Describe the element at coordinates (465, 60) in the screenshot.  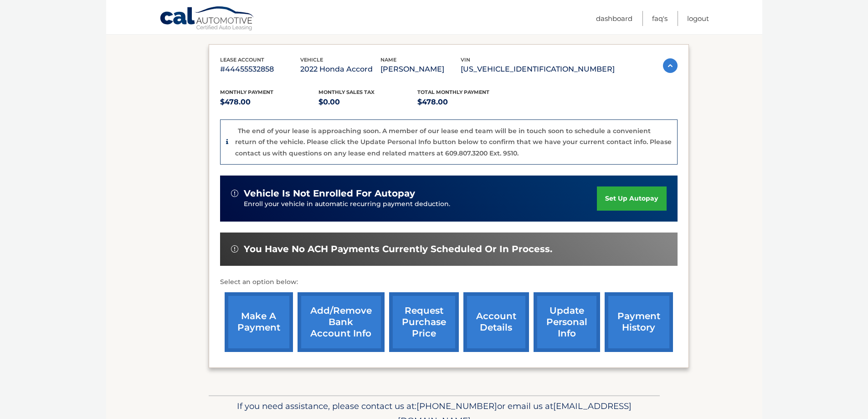
I see `span: vin` at that location.